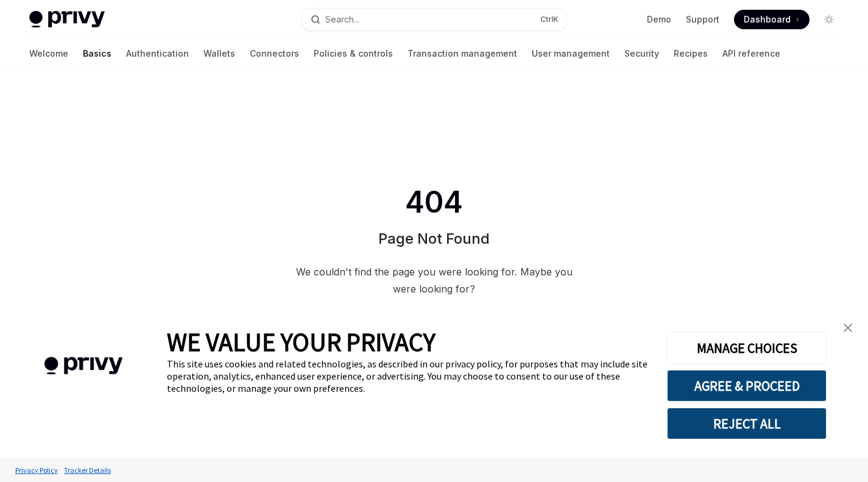  I want to click on button: Toggle dark mode, so click(829, 19).